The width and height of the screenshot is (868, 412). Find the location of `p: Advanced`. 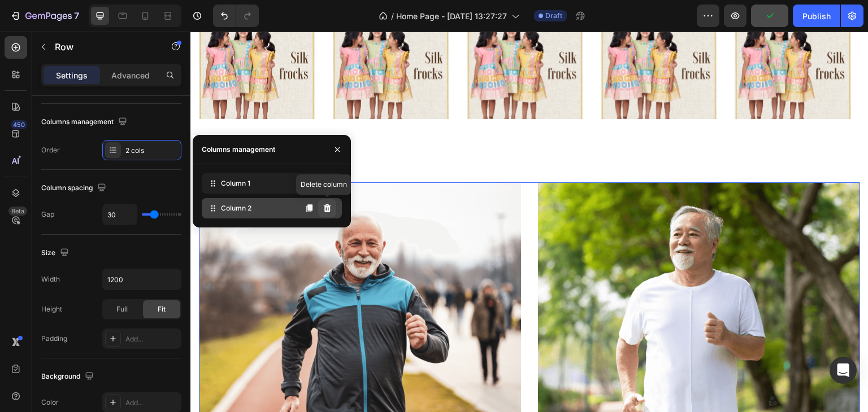

p: Advanced is located at coordinates (130, 75).